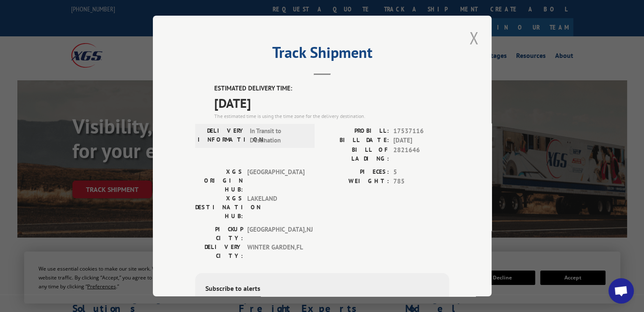 Image resolution: width=644 pixels, height=312 pixels. I want to click on label: PROBILL:, so click(355, 131).